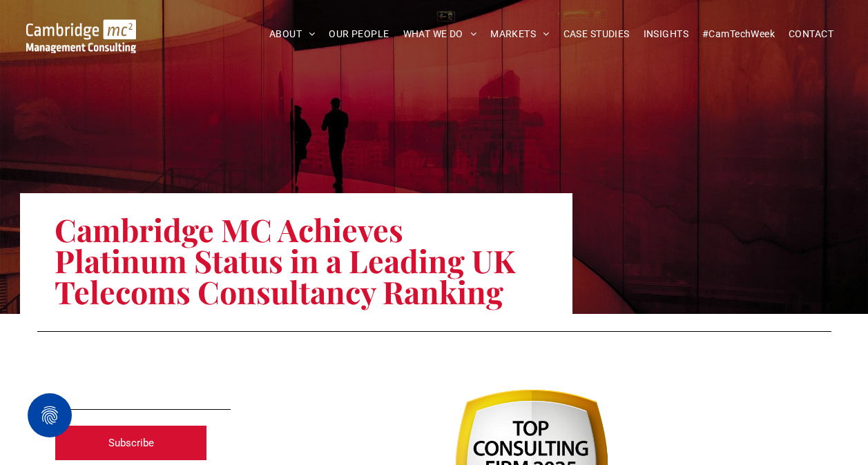 This screenshot has height=465, width=868. What do you see at coordinates (738, 34) in the screenshot?
I see `a: #CamTechWeek` at bounding box center [738, 34].